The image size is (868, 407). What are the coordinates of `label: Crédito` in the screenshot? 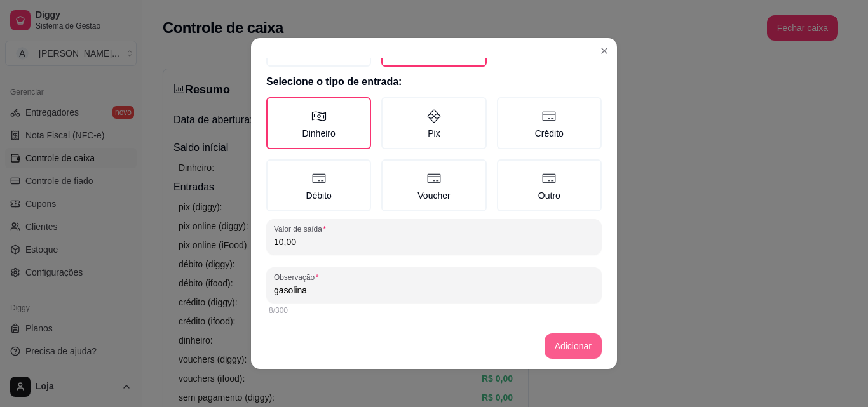 It's located at (549, 123).